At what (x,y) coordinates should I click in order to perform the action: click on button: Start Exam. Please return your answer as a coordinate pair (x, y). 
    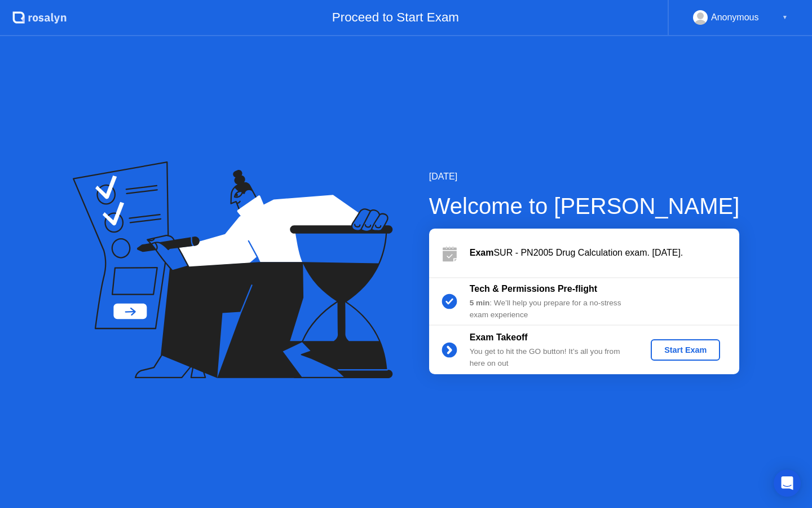
    Looking at the image, I should click on (686, 349).